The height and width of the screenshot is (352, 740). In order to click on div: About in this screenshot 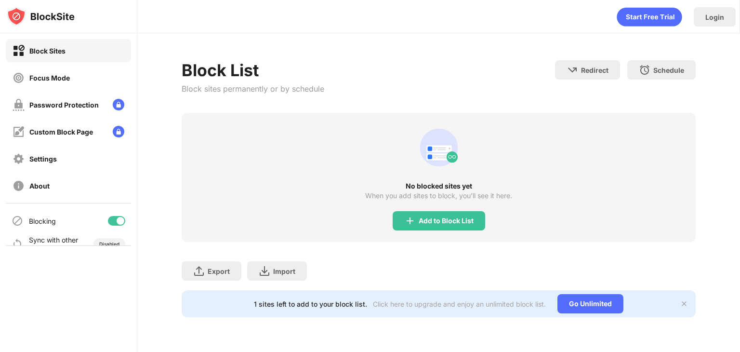, I will do `click(40, 185)`.